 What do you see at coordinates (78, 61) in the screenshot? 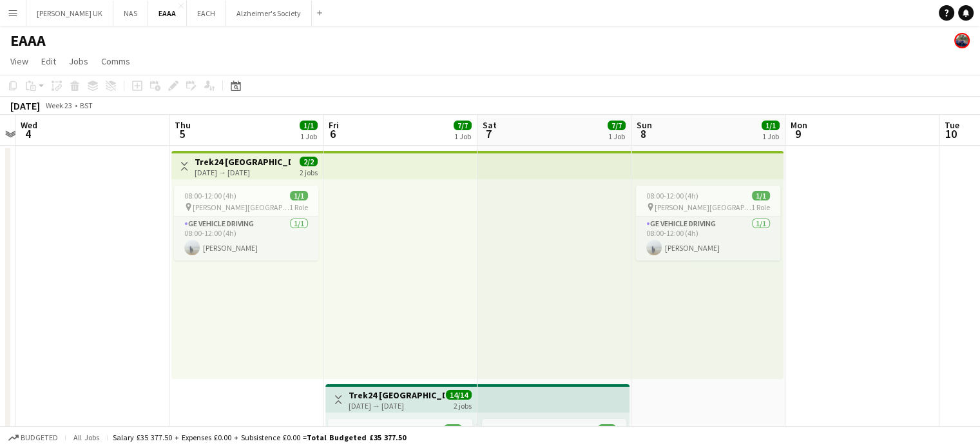
I see `span: Jobs` at bounding box center [78, 61].